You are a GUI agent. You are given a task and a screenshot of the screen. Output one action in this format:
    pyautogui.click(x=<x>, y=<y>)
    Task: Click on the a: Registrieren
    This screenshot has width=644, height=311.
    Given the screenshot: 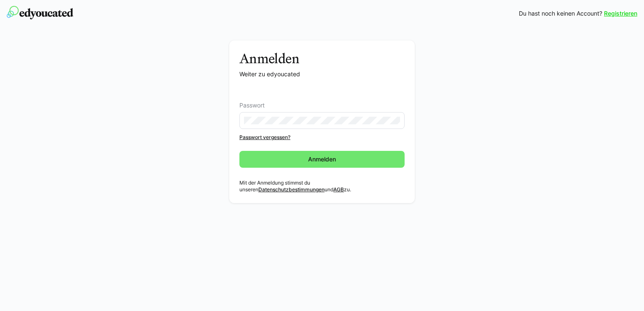 What is the action you would take?
    pyautogui.click(x=620, y=14)
    